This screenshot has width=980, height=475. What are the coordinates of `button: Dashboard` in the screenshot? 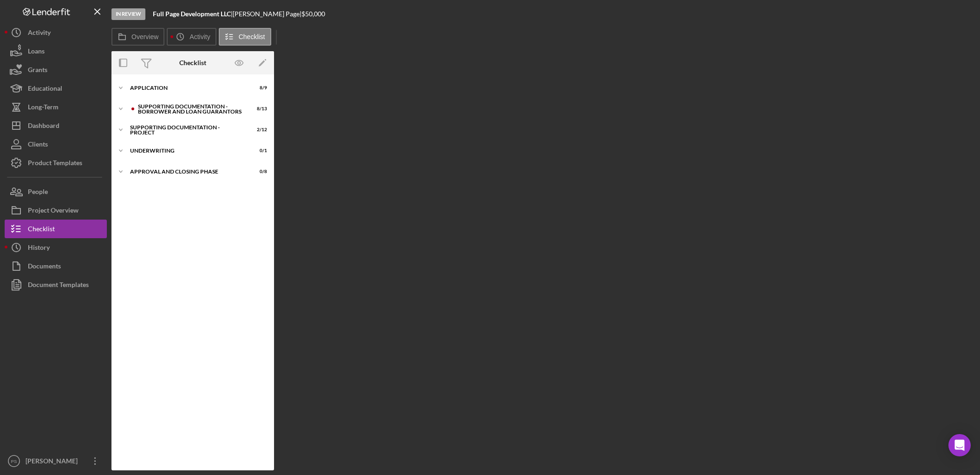 It's located at (56, 126).